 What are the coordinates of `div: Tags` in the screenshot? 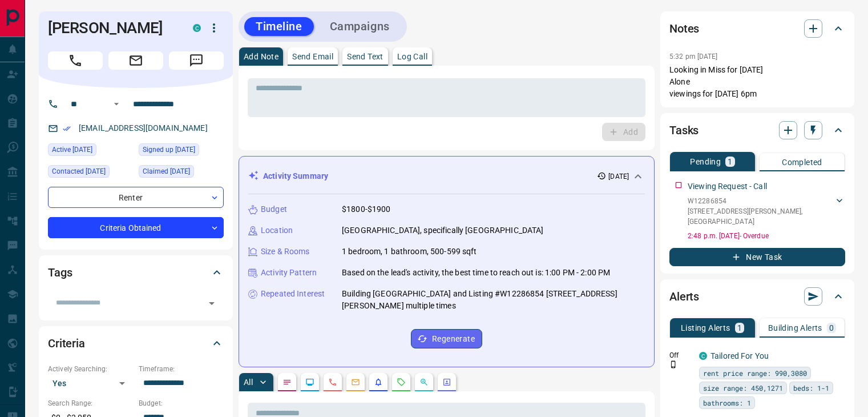 It's located at (136, 272).